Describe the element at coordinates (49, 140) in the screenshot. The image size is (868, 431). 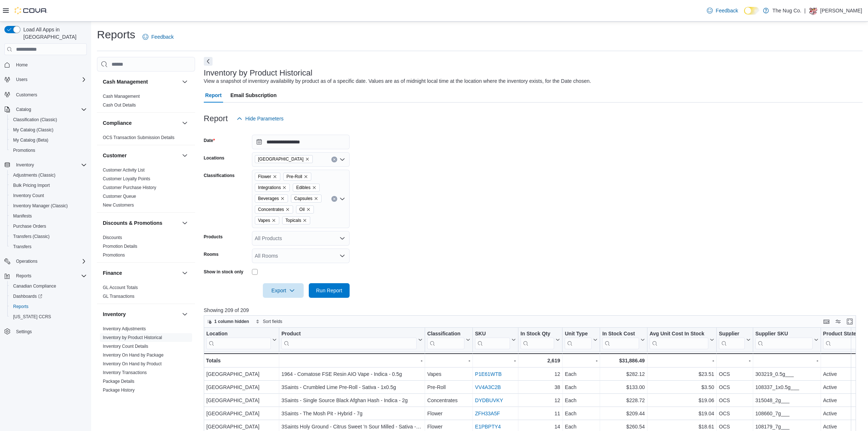
I see `span: My Catalog (Beta)` at that location.